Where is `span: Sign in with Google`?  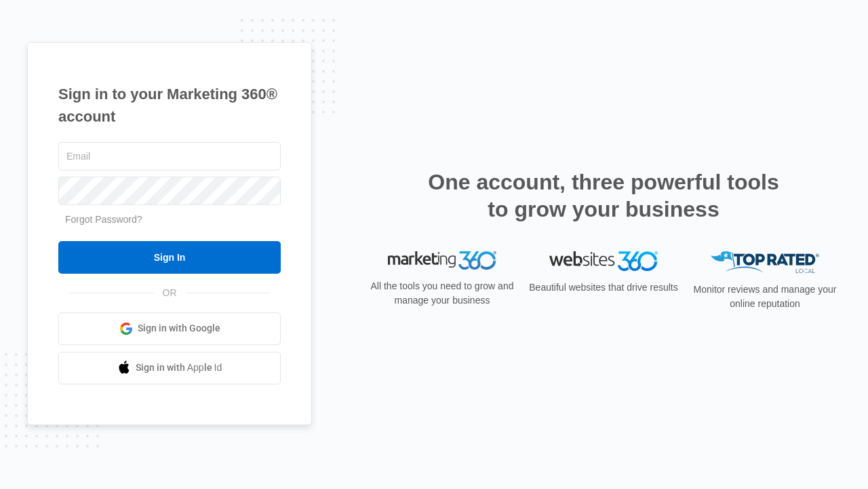 span: Sign in with Google is located at coordinates (179, 328).